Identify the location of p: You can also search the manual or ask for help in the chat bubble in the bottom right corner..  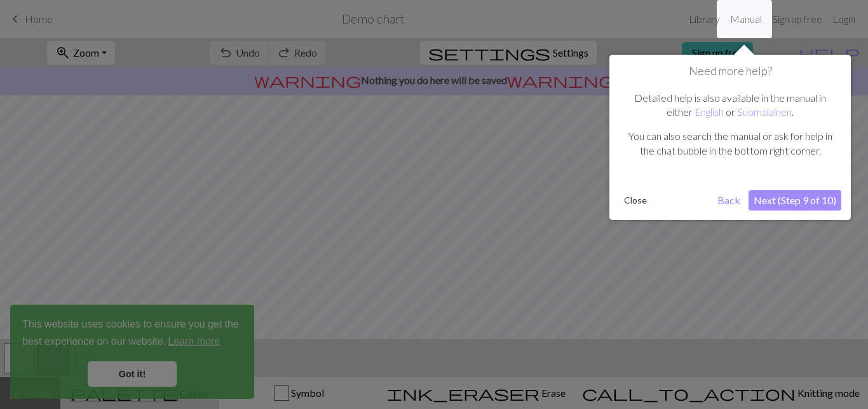
(730, 143).